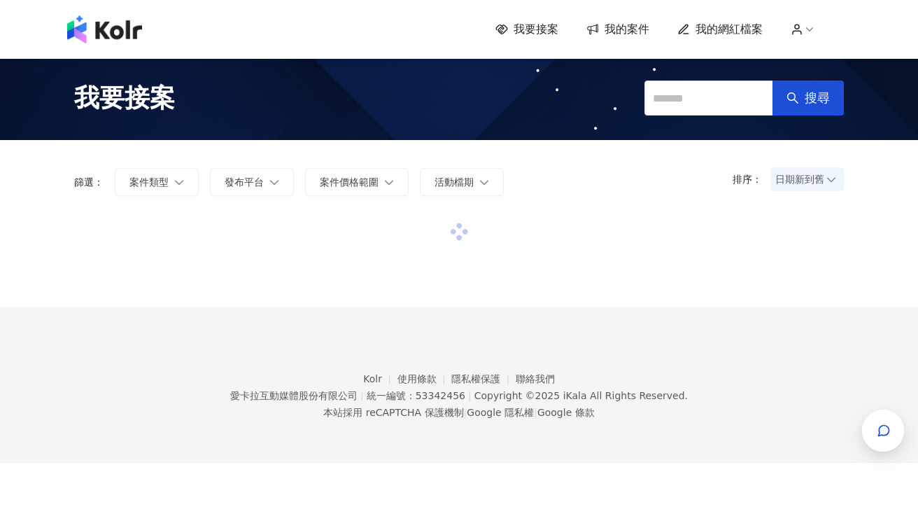 Image resolution: width=918 pixels, height=514 pixels. What do you see at coordinates (416, 395) in the screenshot?
I see `div: 統一編號：53342456` at bounding box center [416, 395].